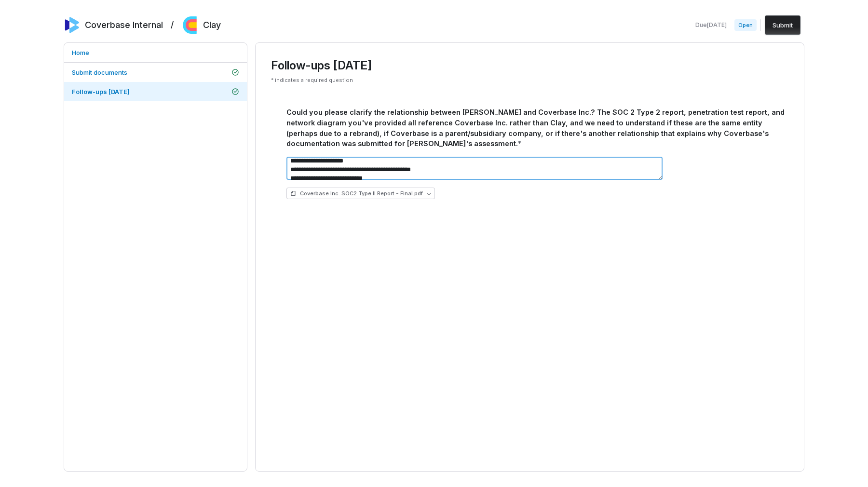 The width and height of the screenshot is (868, 487). Describe the element at coordinates (155, 72) in the screenshot. I see `a: Submit documents` at that location.